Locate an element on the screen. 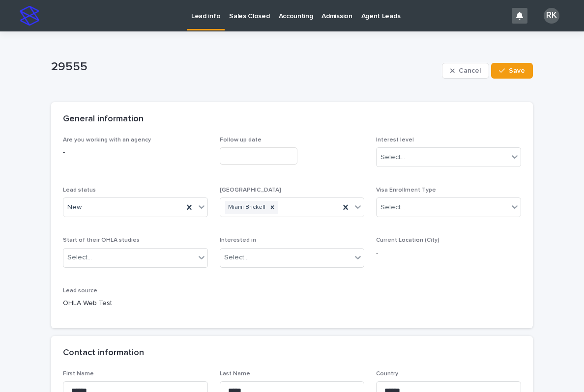 The width and height of the screenshot is (584, 392). span: Visa Enrollment Type is located at coordinates (406, 190).